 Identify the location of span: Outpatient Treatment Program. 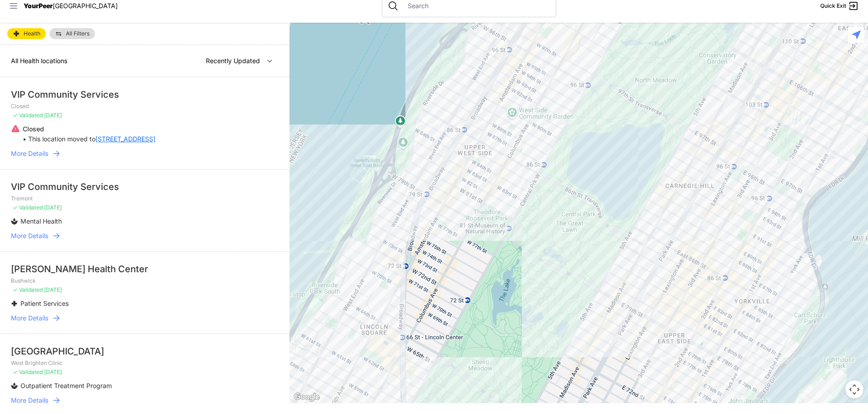
(66, 385).